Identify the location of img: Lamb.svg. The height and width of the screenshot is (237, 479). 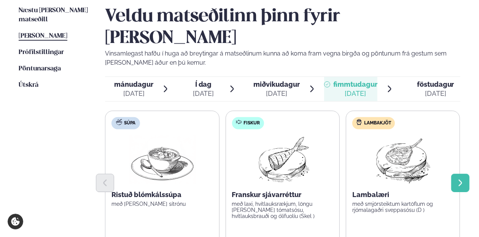
(359, 122).